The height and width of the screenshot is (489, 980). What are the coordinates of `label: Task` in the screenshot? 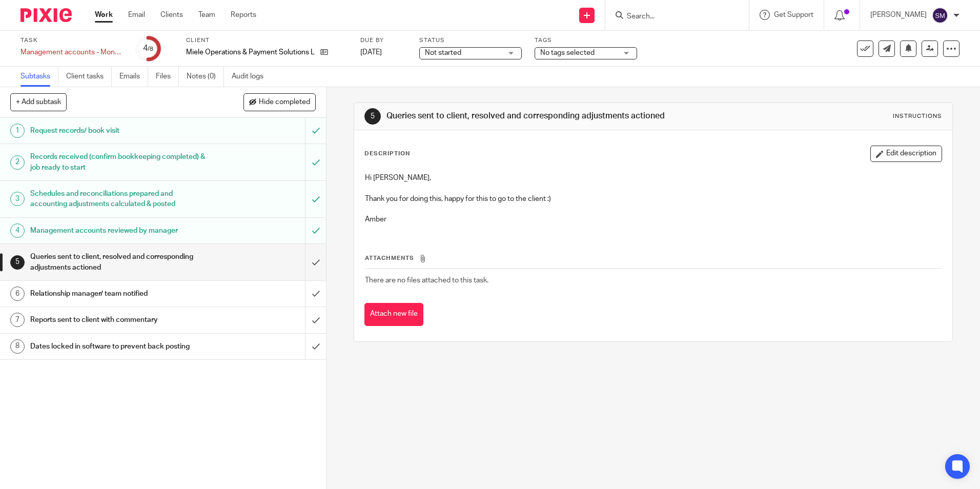 It's located at (72, 40).